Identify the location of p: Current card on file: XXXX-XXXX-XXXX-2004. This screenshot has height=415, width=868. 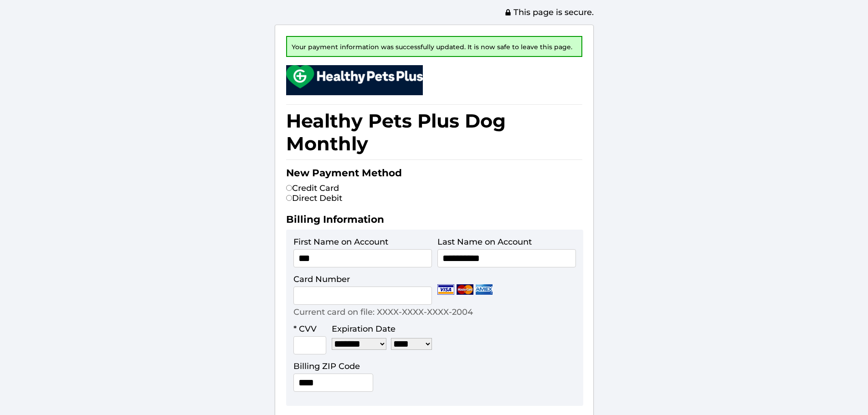
(384, 312).